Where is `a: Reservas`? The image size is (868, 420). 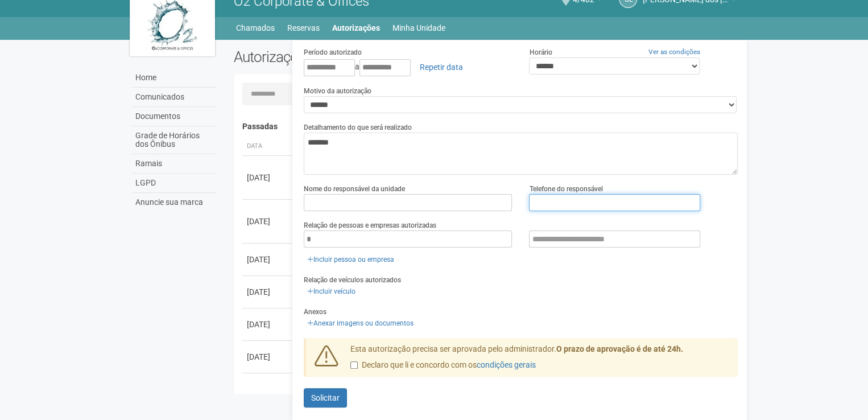 a: Reservas is located at coordinates (303, 28).